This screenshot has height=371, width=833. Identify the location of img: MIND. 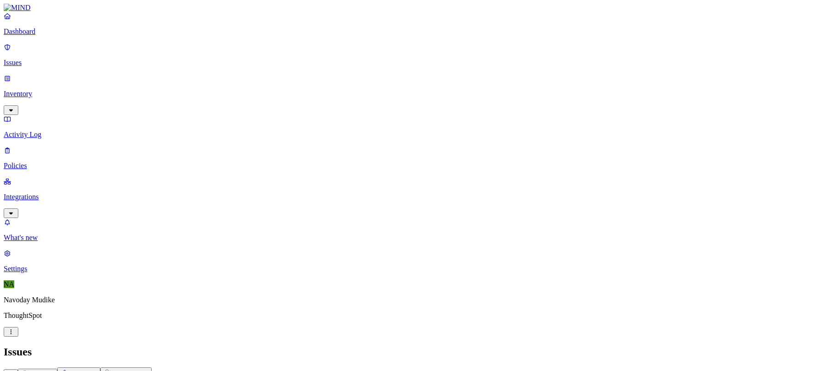
(17, 8).